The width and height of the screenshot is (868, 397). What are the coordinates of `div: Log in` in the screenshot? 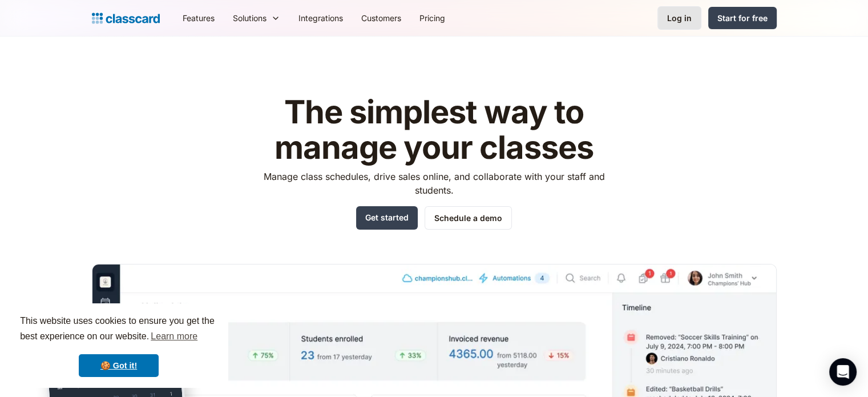 It's located at (679, 18).